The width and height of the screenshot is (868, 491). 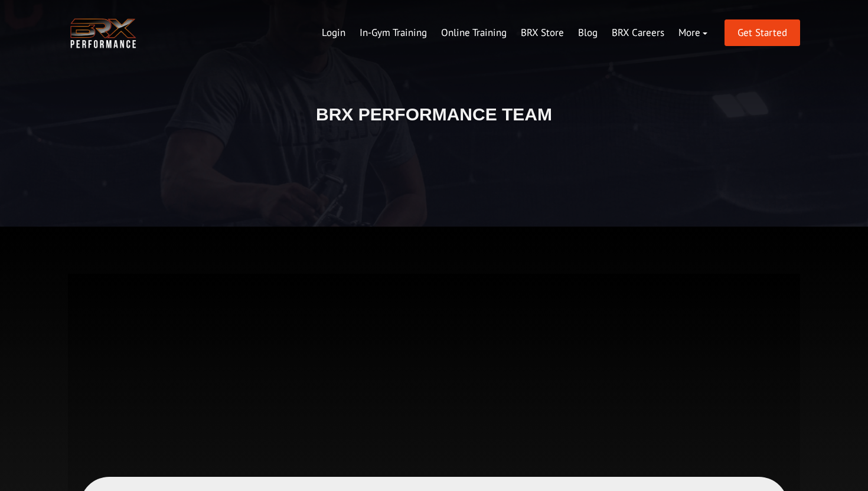 I want to click on a: Login, so click(x=333, y=34).